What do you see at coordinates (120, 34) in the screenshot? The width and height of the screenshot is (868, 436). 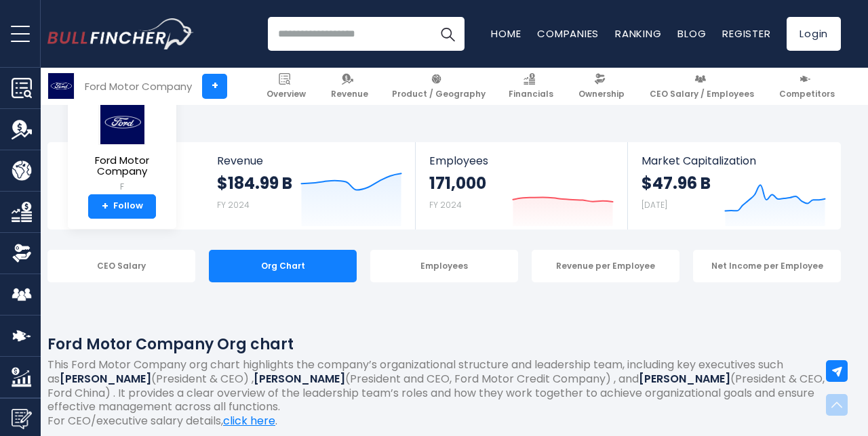 I see `img: Bullfincher logo` at bounding box center [120, 34].